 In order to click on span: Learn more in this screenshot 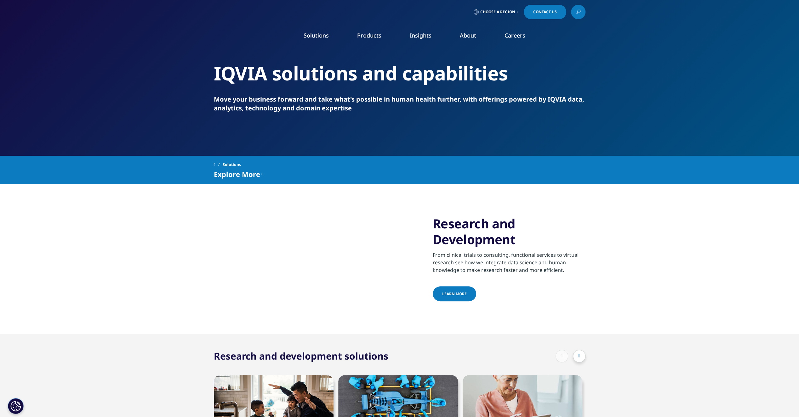, I will do `click(455, 293)`.